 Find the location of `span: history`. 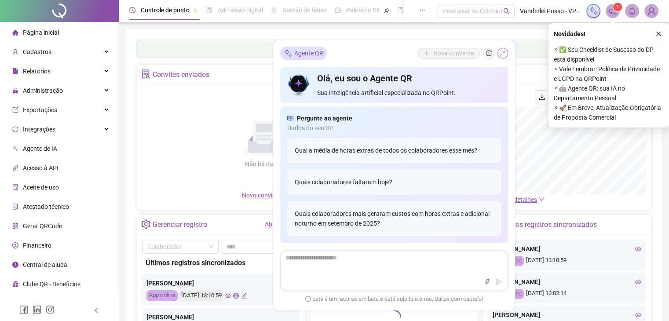

span: history is located at coordinates (489, 53).